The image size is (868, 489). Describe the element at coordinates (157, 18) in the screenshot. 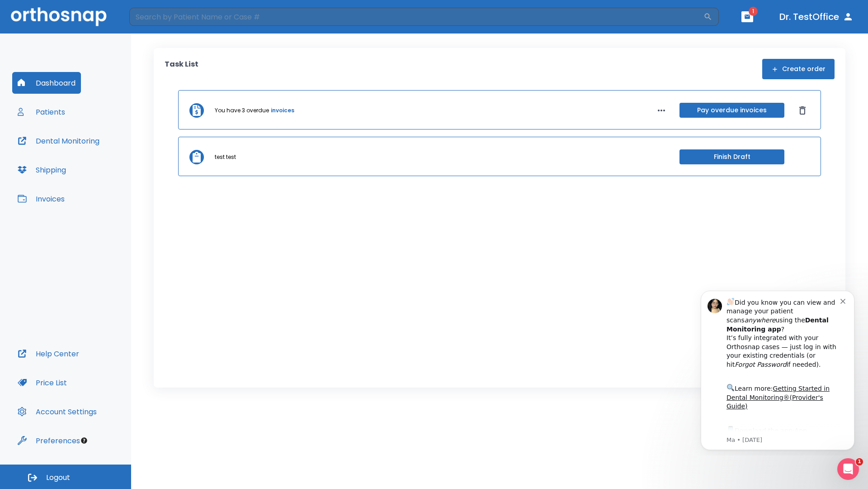

I see `button: Dismiss notification` at that location.